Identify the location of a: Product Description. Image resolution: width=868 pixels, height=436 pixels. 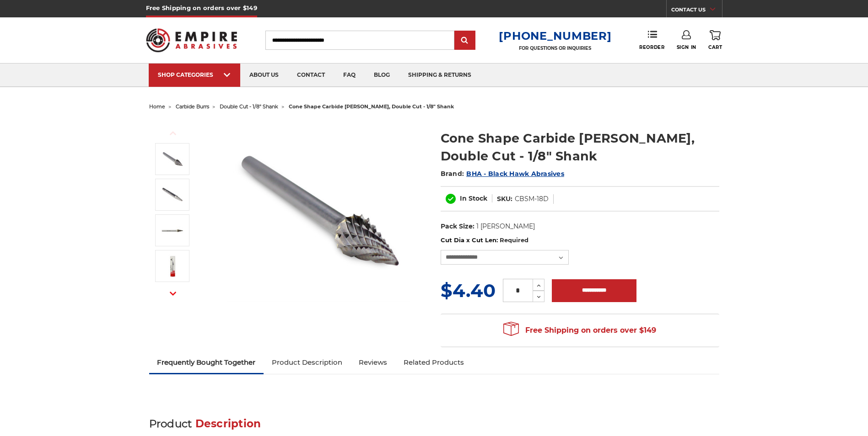
(307, 362).